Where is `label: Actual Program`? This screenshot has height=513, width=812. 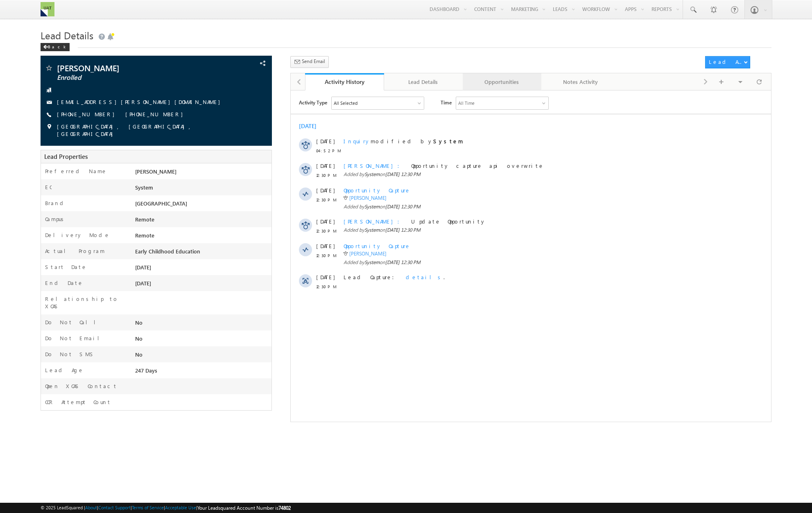 label: Actual Program is located at coordinates (75, 251).